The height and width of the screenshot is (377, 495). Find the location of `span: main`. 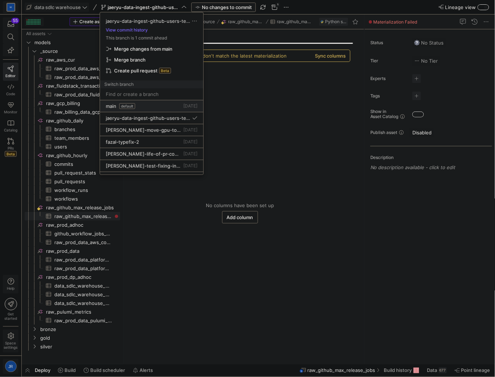

span: main is located at coordinates (111, 106).